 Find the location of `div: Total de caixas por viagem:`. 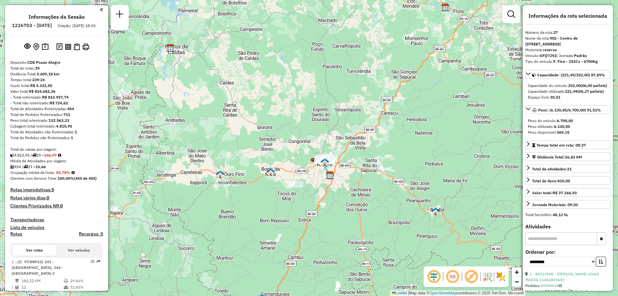

div: Total de caixas por viagem: is located at coordinates (57, 149).